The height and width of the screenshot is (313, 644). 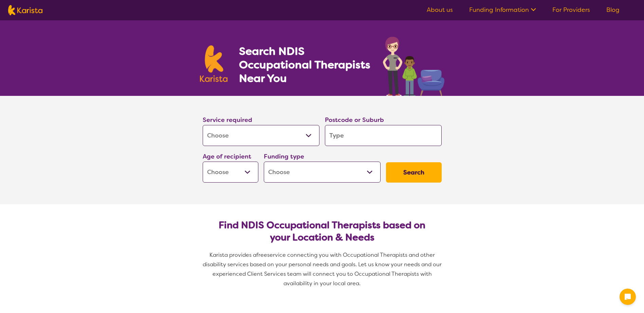 What do you see at coordinates (227, 120) in the screenshot?
I see `label: Service required` at bounding box center [227, 120].